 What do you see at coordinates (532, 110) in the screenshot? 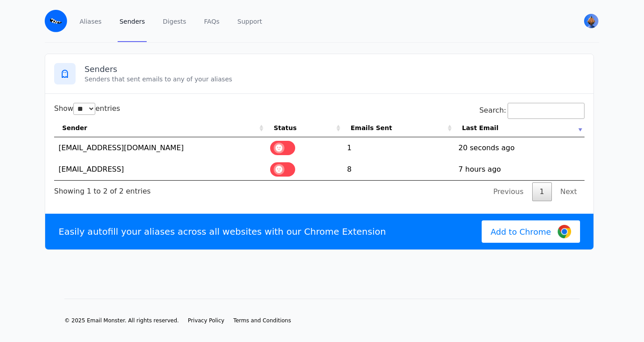
I see `label: Search:` at bounding box center [532, 110].